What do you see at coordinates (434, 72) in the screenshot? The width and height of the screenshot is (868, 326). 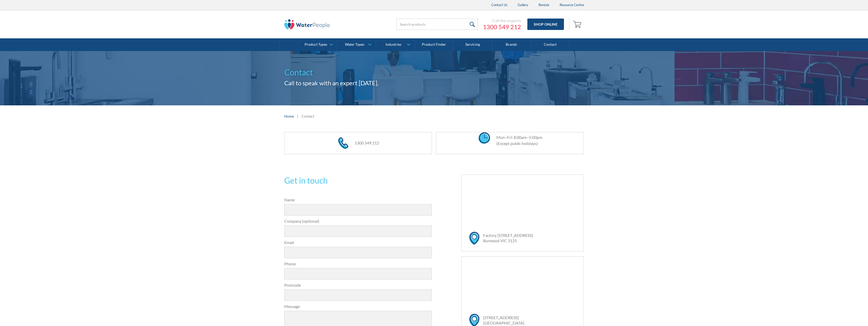 I see `h1: Contact` at bounding box center [434, 72].